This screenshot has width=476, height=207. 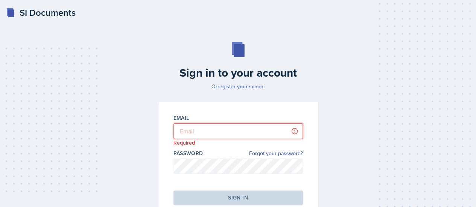 I want to click on p: Required, so click(x=238, y=143).